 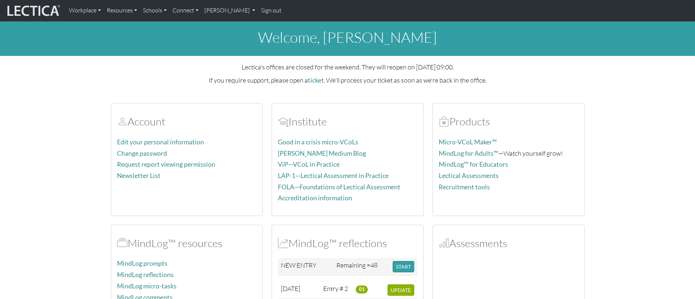 I want to click on h2: MindLog™ resources, so click(x=187, y=243).